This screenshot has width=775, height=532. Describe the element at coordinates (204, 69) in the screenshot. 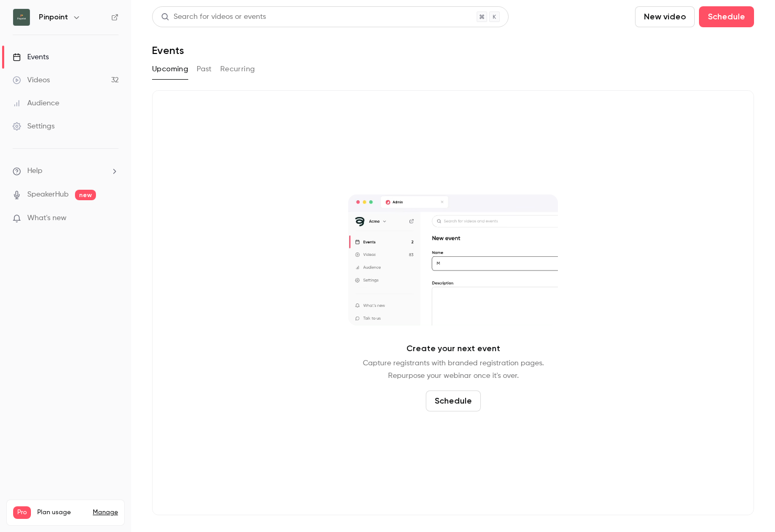

I see `button: Past` at that location.